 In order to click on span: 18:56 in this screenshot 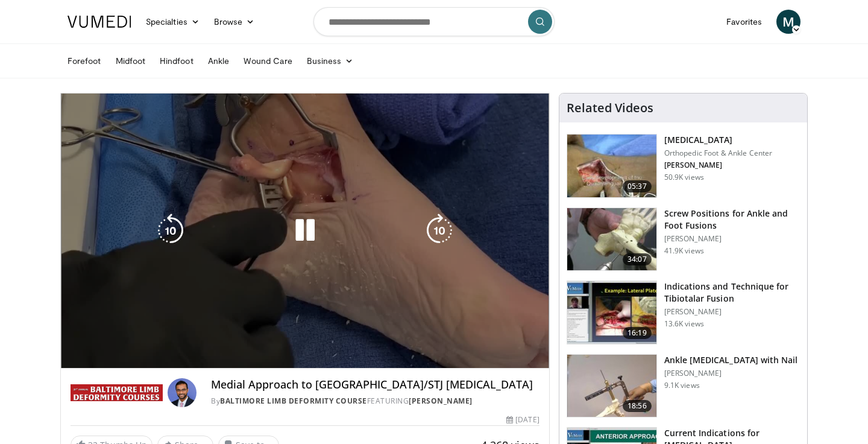, I will do `click(637, 406)`.